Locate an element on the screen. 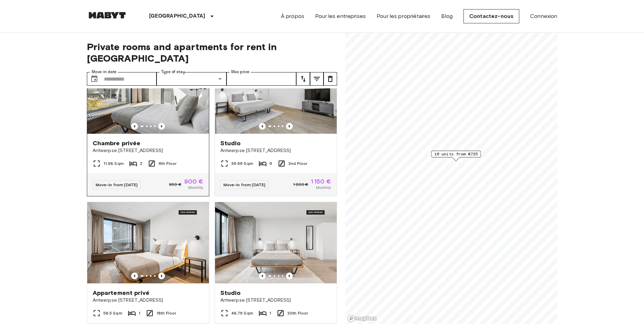 This screenshot has width=644, height=324. a: Pour les entreprises is located at coordinates (340, 16).